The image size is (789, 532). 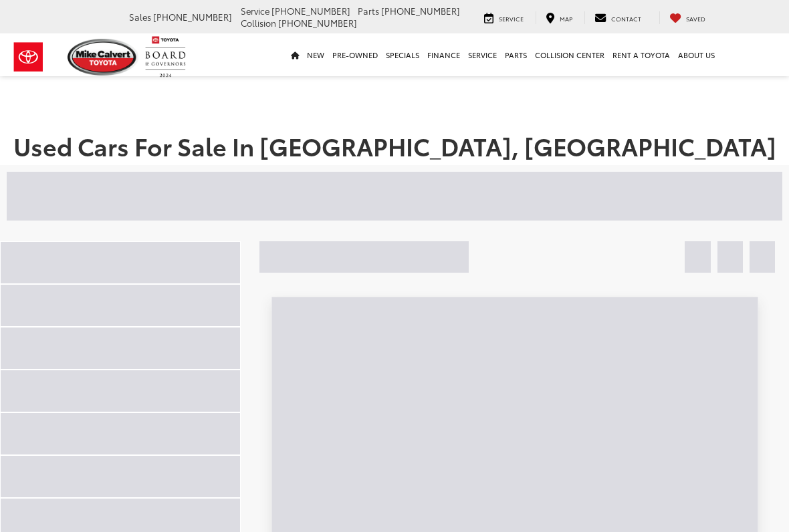 What do you see at coordinates (570, 54) in the screenshot?
I see `a: Collision Center` at bounding box center [570, 54].